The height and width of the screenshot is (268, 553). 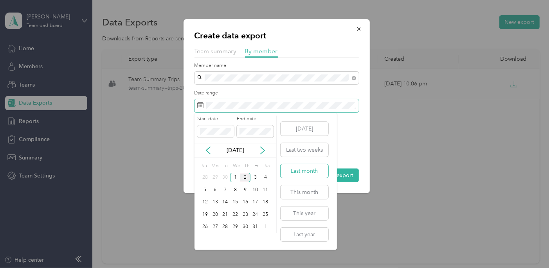 What do you see at coordinates (245, 214) in the screenshot?
I see `div: 23` at bounding box center [245, 214].